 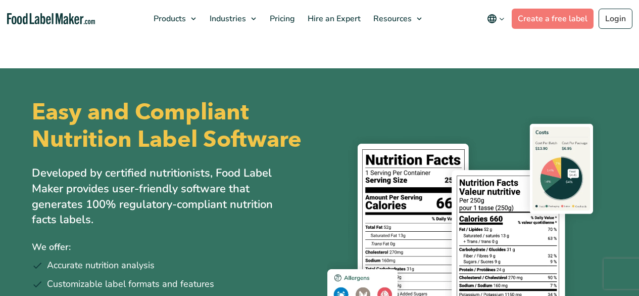 I want to click on span: Resources, so click(x=392, y=19).